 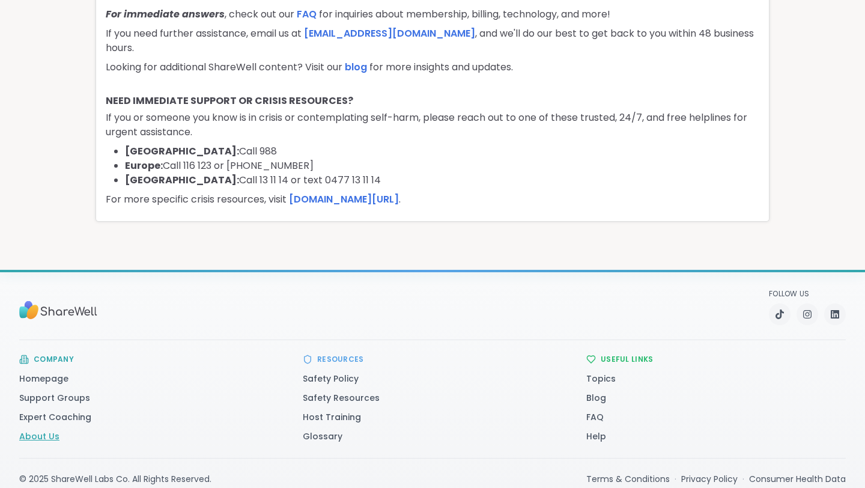 I want to click on li: Call 13 11 14 or text 0477 13 11 14, so click(x=442, y=180).